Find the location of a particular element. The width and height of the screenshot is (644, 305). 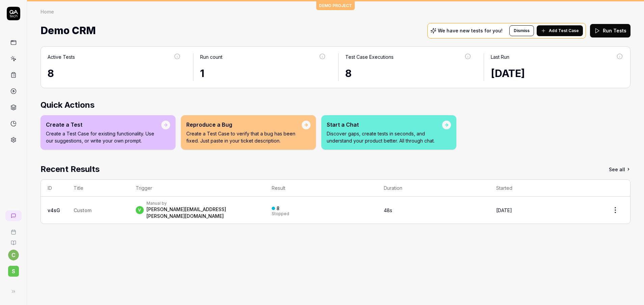

p: Create a Test Case to verify that a bug has been fixed. Just paste in your ticket description. is located at coordinates (244, 137).